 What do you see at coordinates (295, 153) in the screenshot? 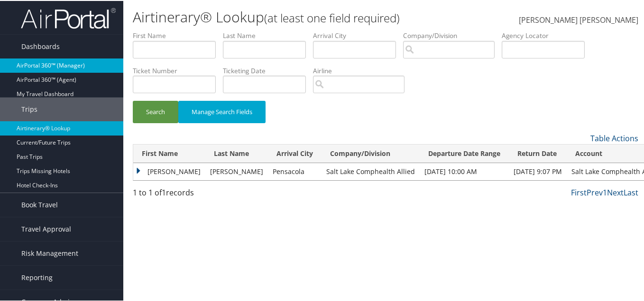
I see `th: Arrival City: activate to sort column ascending` at bounding box center [295, 153].